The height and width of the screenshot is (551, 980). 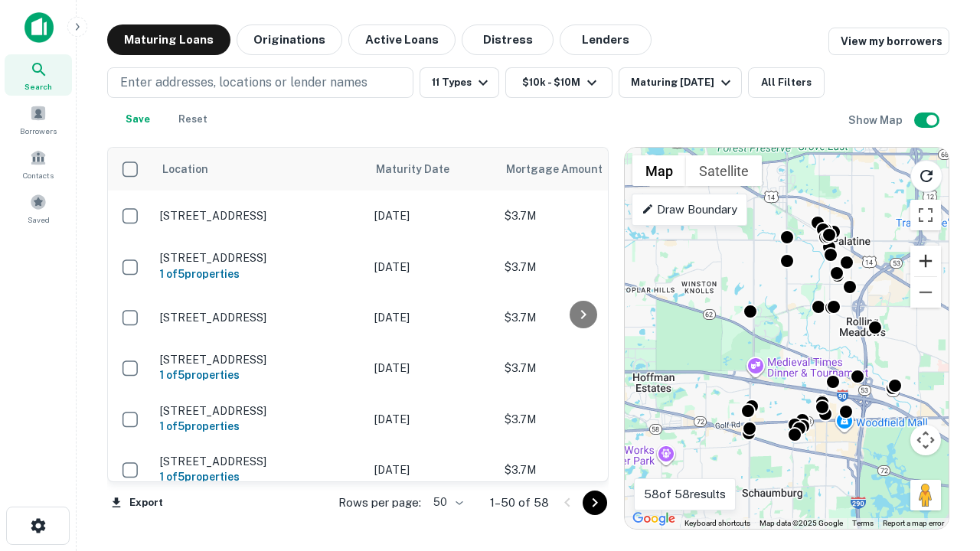 I want to click on div: 0 0, so click(x=786, y=338).